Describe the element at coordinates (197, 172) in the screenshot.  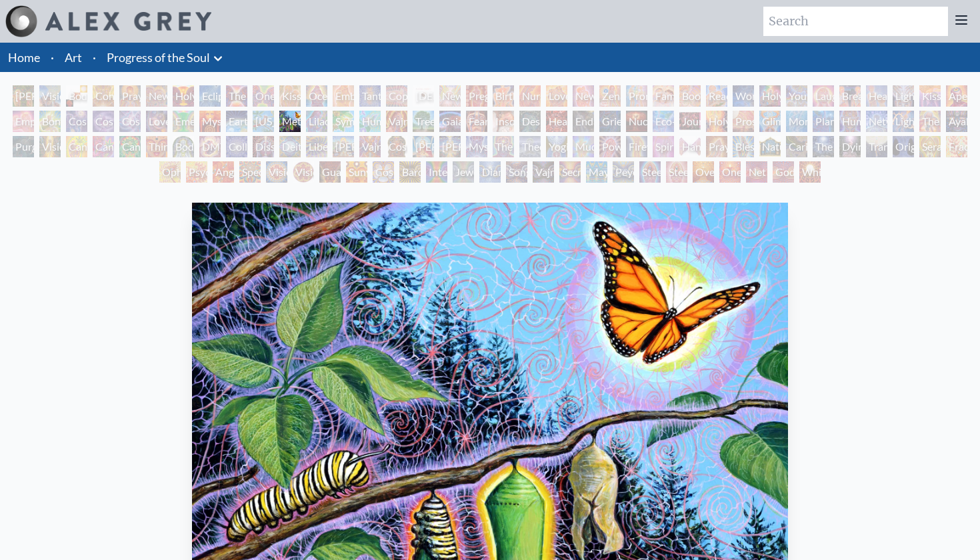
I see `div: Psychomicrograph of a Fractal Paisley Cherub Feather Tip` at that location.